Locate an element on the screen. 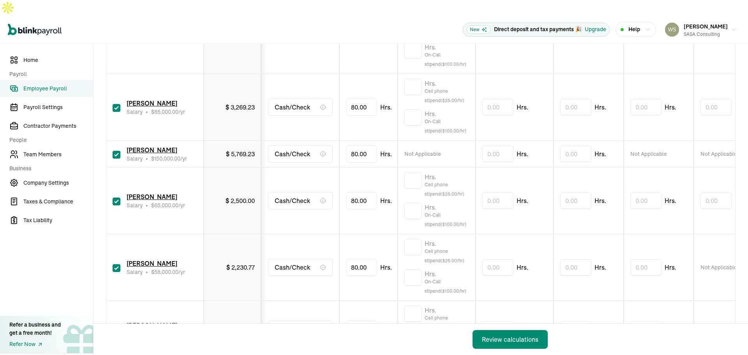  button: Review calculations is located at coordinates (510, 339).